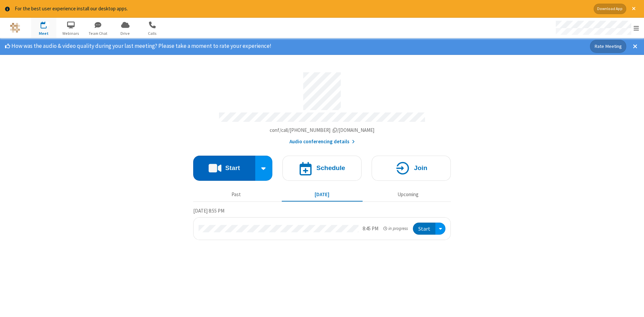 The image size is (644, 317). What do you see at coordinates (232, 168) in the screenshot?
I see `h4: Start` at bounding box center [232, 168].